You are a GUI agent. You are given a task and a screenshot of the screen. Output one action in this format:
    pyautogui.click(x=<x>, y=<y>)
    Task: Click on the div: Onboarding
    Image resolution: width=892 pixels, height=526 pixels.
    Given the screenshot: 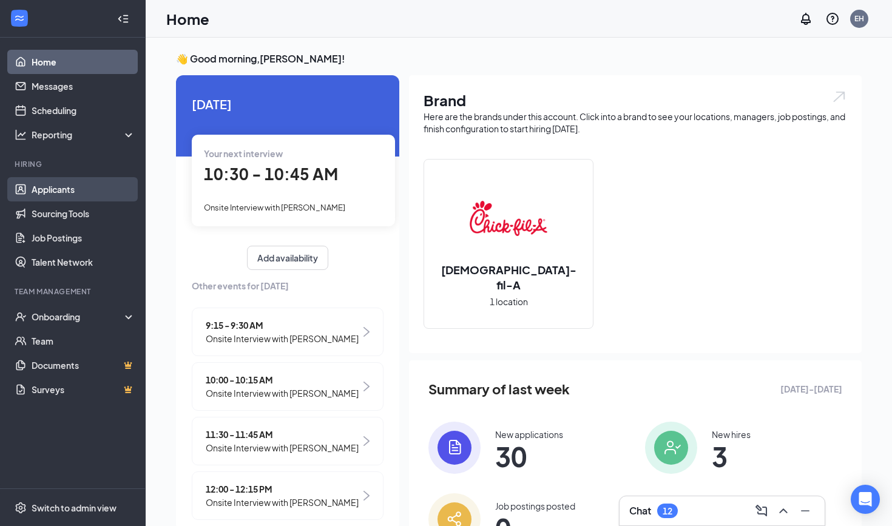 What is the action you would take?
    pyautogui.click(x=78, y=317)
    